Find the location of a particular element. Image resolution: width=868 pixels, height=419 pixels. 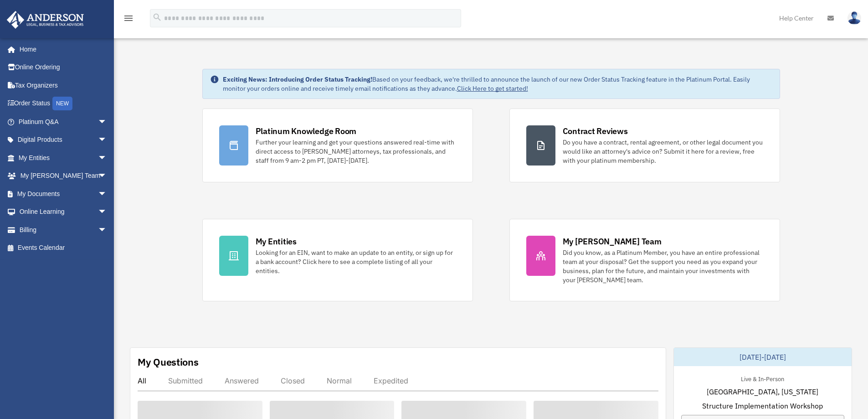

strong: Exciting News: Introducing Order Status Tracking! is located at coordinates (298, 79).